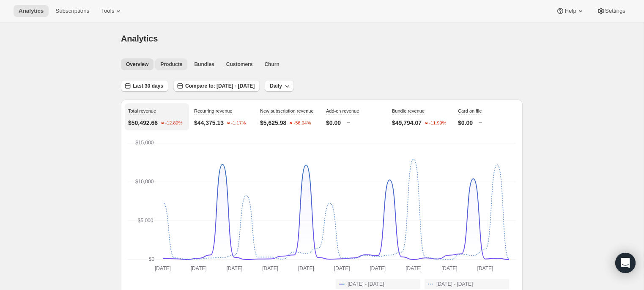  Describe the element at coordinates (570, 11) in the screenshot. I see `span: Help` at that location.